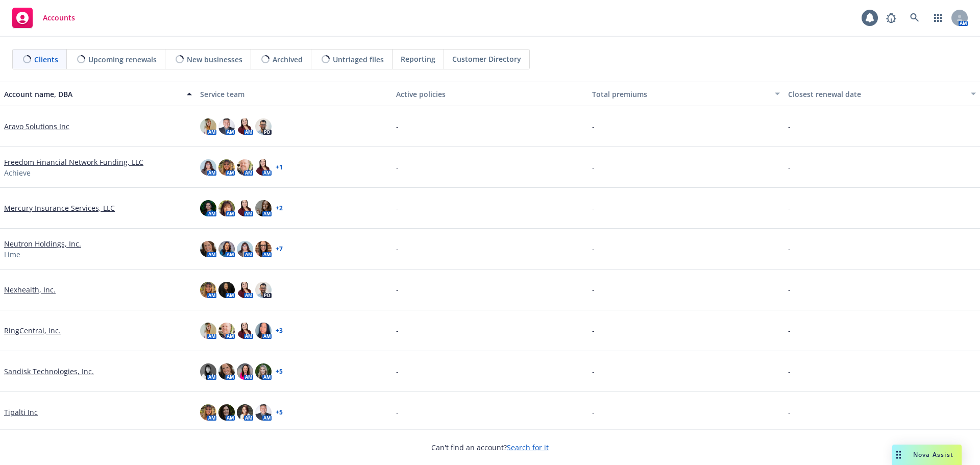  I want to click on a: + 3, so click(279, 331).